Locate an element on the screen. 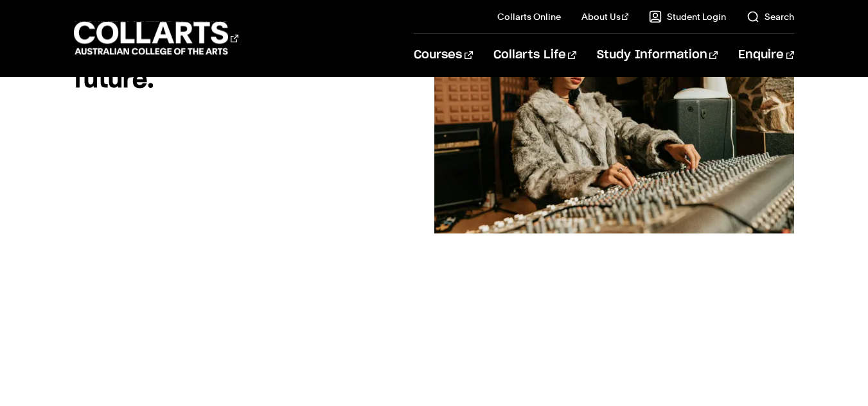 This screenshot has width=868, height=406. a: Enquire is located at coordinates (766, 55).